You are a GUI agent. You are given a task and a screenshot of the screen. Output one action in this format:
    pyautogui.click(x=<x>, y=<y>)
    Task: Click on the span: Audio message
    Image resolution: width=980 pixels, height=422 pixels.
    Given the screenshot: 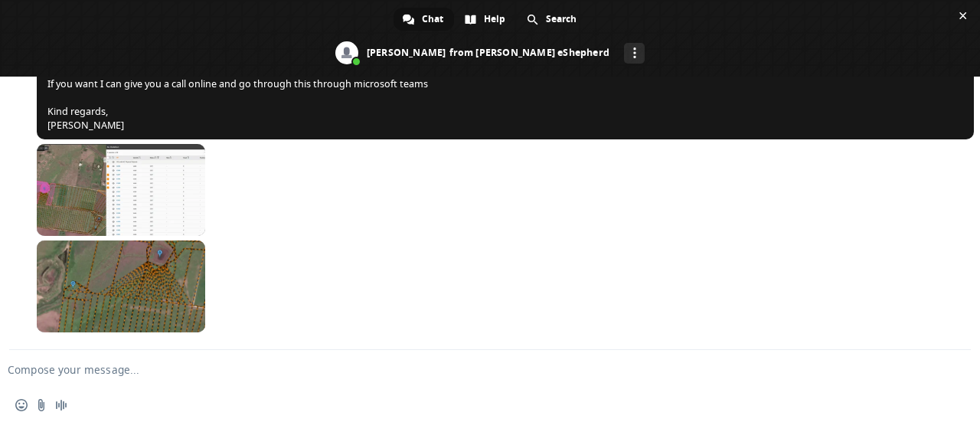 What is the action you would take?
    pyautogui.click(x=61, y=405)
    